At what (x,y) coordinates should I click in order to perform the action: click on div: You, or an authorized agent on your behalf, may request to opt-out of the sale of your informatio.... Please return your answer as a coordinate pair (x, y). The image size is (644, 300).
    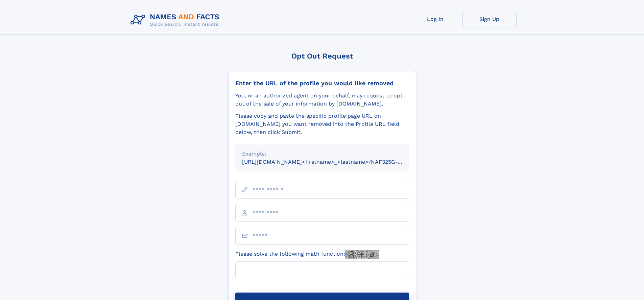
    Looking at the image, I should click on (322, 100).